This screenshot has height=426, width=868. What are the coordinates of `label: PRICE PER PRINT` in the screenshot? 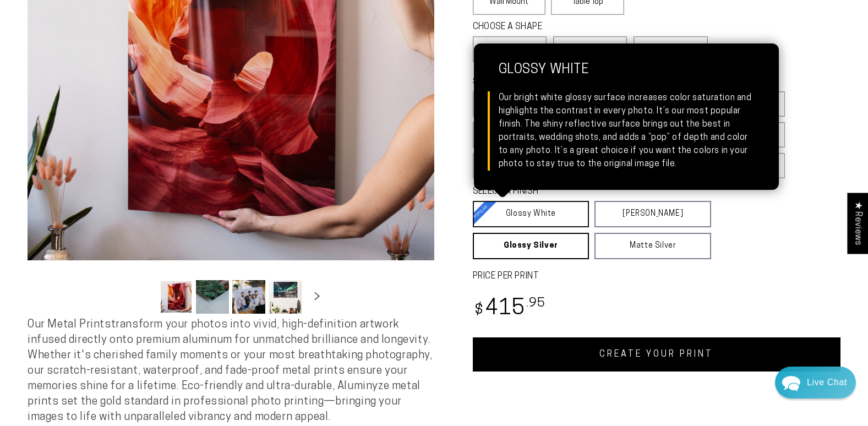 It's located at (657, 276).